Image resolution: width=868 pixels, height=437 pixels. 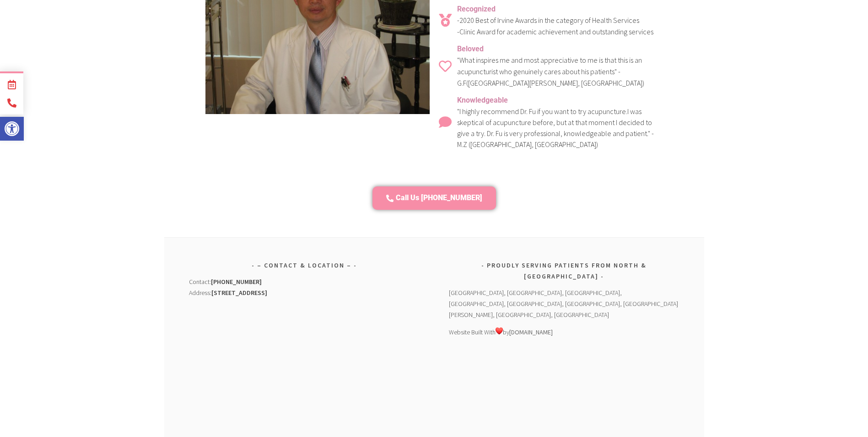 What do you see at coordinates (549, 72) in the screenshot?
I see `span: "What inspires me and most appreciative to me is that this is an acupuncturist who genuinely care...` at bounding box center [549, 72].